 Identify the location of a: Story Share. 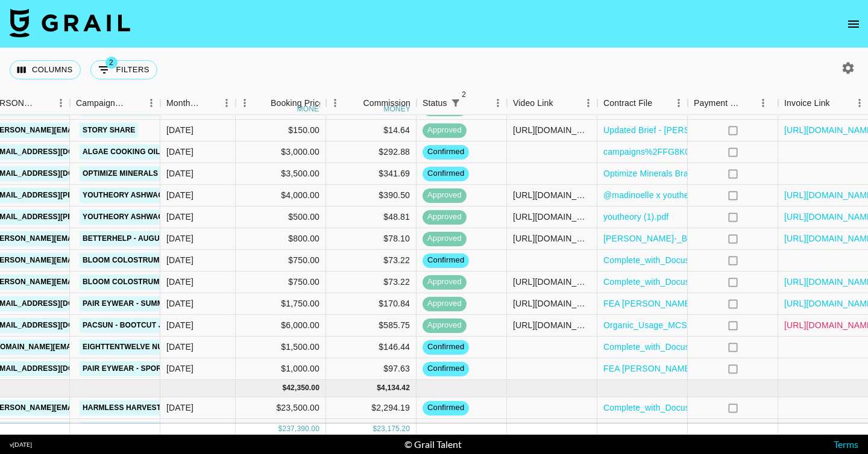
(108, 130).